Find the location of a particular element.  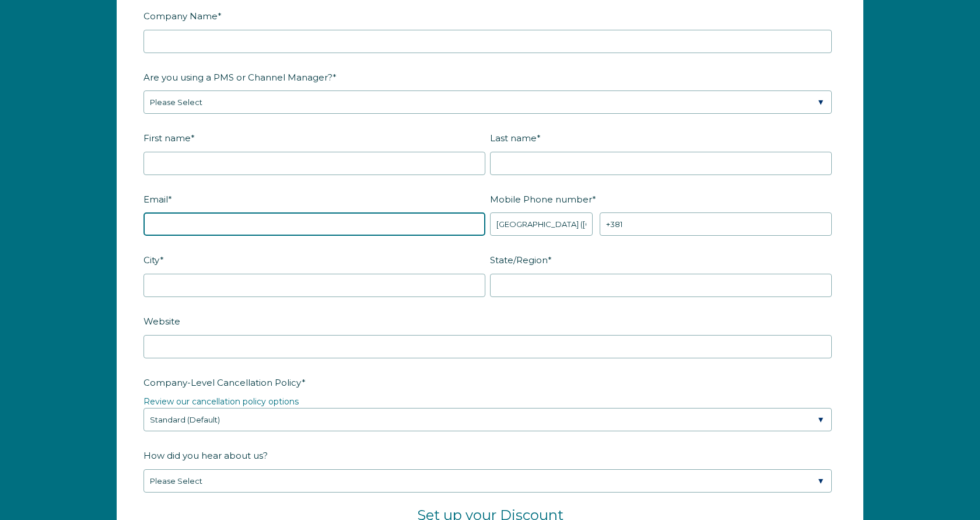

span: How did you hear about us? is located at coordinates (205, 456).